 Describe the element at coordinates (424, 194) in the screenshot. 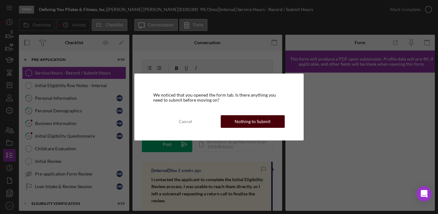

I see `div: Open Intercom Messenger` at that location.